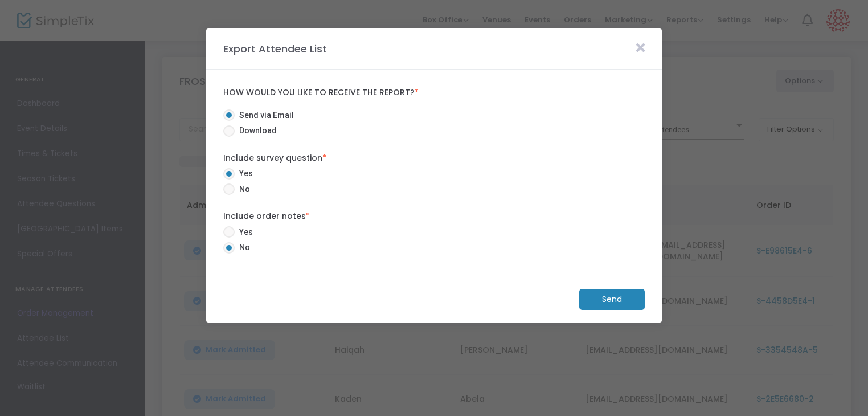 This screenshot has width=868, height=416. Describe the element at coordinates (275, 48) in the screenshot. I see `m-panel-title: Export Attendee List` at that location.